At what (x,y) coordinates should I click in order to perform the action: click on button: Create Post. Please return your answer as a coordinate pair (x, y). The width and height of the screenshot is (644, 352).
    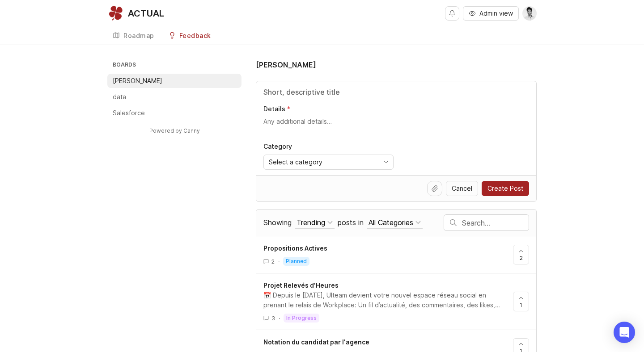
    Looking at the image, I should click on (505, 188).